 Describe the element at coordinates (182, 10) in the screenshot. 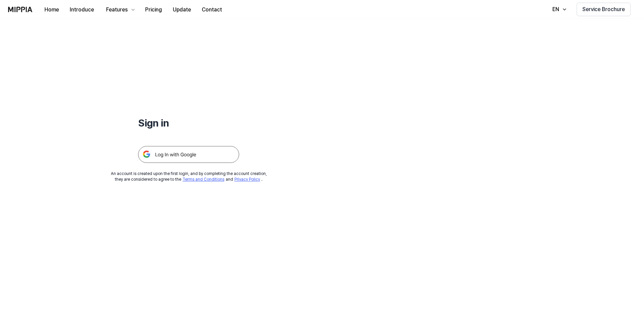

I see `button: Update` at that location.